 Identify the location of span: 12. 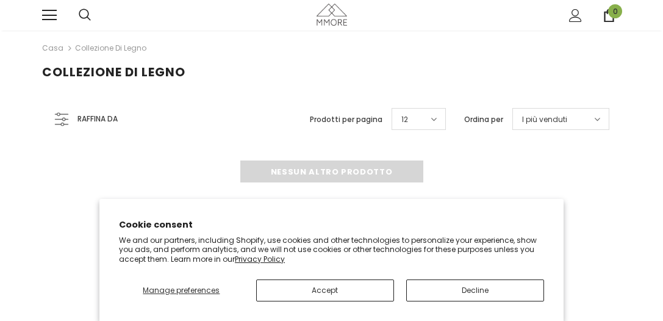
(404, 120).